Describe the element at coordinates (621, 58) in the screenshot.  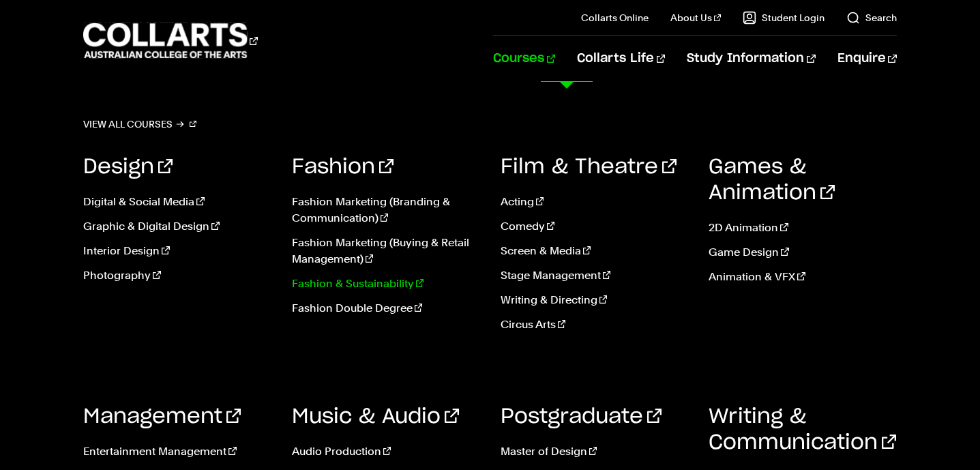
I see `a: Collarts Life` at that location.